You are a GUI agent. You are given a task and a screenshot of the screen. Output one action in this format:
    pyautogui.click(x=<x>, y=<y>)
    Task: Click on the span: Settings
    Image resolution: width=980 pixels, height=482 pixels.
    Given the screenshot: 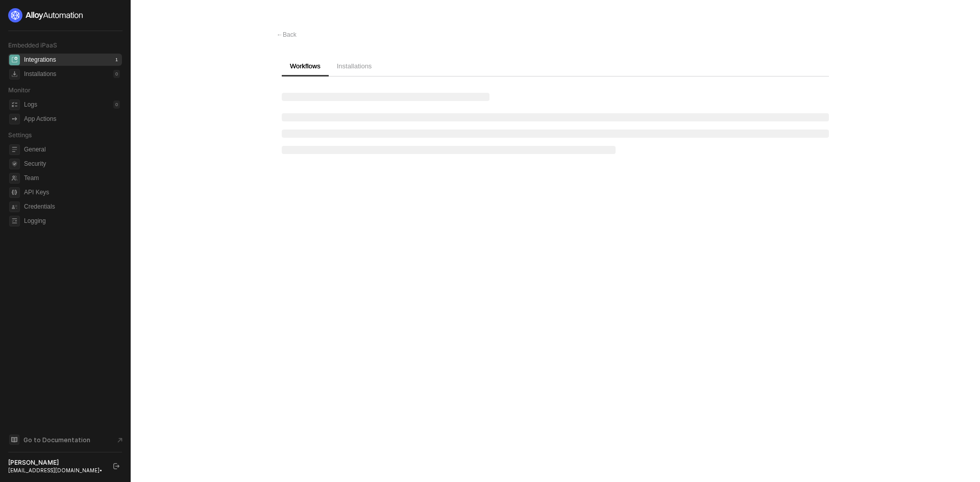 What is the action you would take?
    pyautogui.click(x=20, y=135)
    